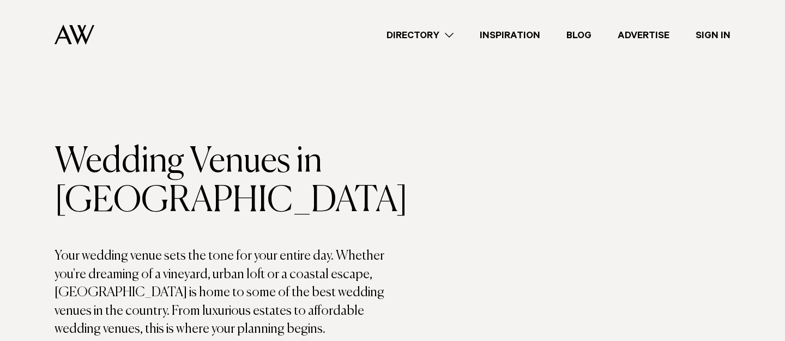  What do you see at coordinates (224, 293) in the screenshot?
I see `p: Your wedding venue sets the tone for your entire day. Whether you're dreaming of a vineyard, urba...` at bounding box center [224, 293].